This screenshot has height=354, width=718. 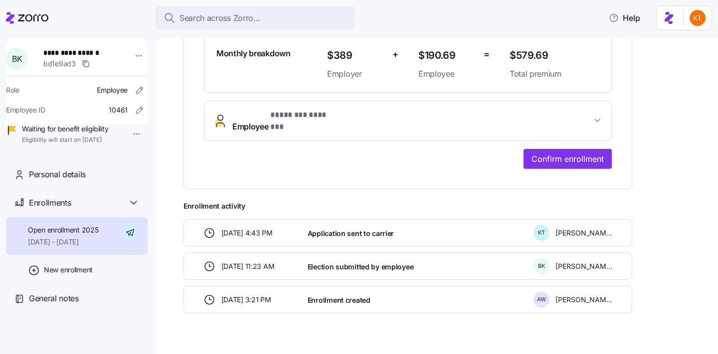 What do you see at coordinates (12, 90) in the screenshot?
I see `span: Role` at bounding box center [12, 90].